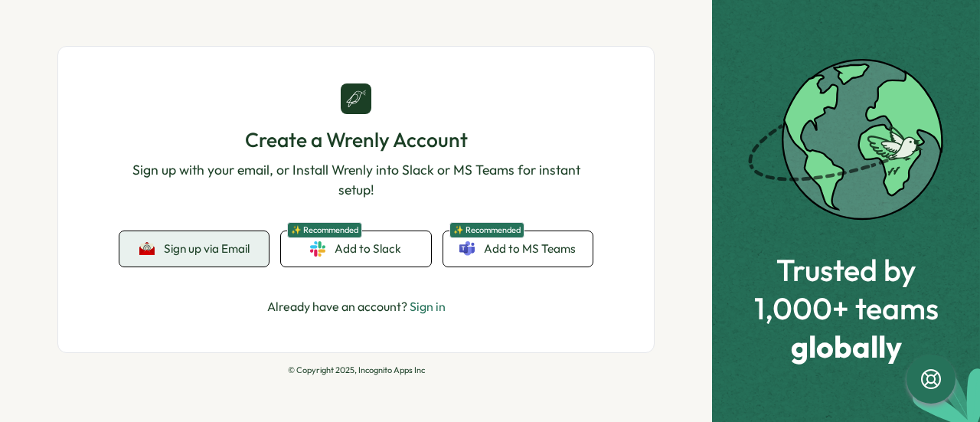 Image resolution: width=980 pixels, height=422 pixels. What do you see at coordinates (356, 370) in the screenshot?
I see `p: © Copyright 2025, Incognito Apps Inc` at bounding box center [356, 370].